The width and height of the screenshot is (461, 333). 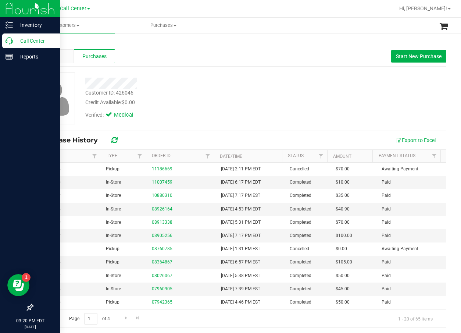 What do you see at coordinates (343, 195) in the screenshot?
I see `span: $35.00` at bounding box center [343, 195].